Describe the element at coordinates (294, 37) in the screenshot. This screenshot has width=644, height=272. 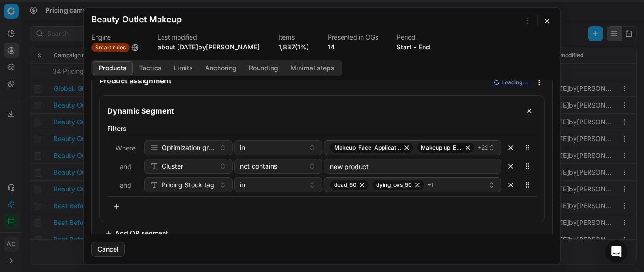
I see `dt: Items` at that location.